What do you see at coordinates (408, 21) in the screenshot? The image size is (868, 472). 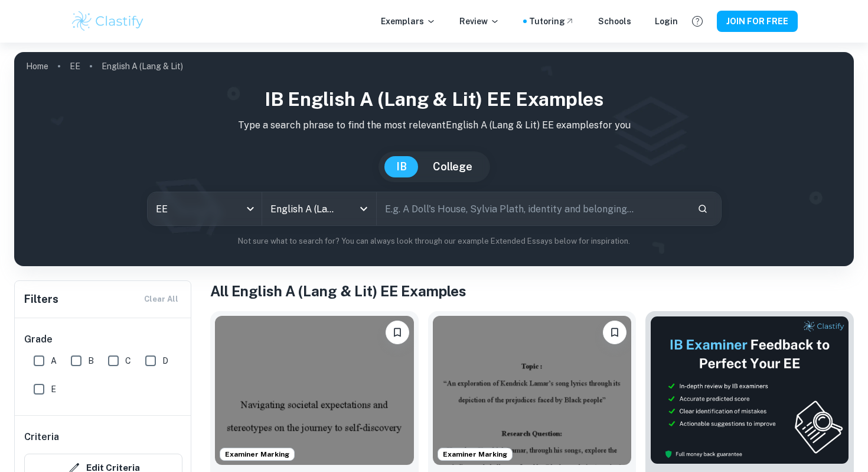 I see `p: Exemplars` at bounding box center [408, 21].